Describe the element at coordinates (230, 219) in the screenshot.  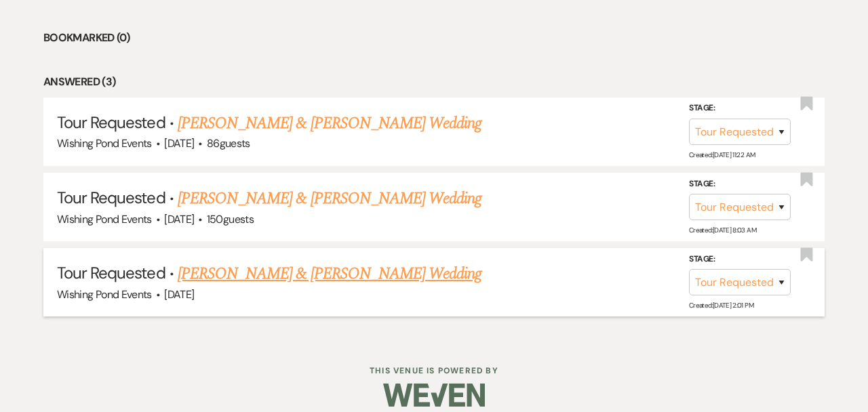
I see `span: 150 guests` at that location.